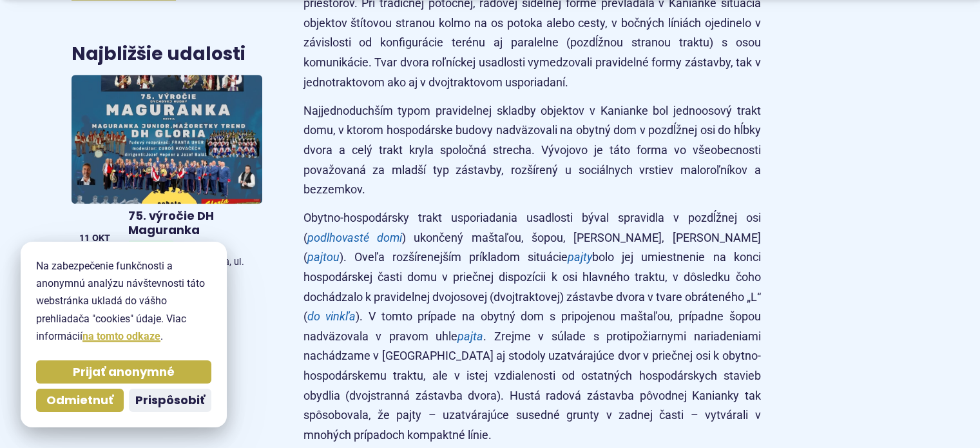 The width and height of the screenshot is (980, 448). What do you see at coordinates (324, 256) in the screenshot?
I see `em: pajtou` at bounding box center [324, 256].